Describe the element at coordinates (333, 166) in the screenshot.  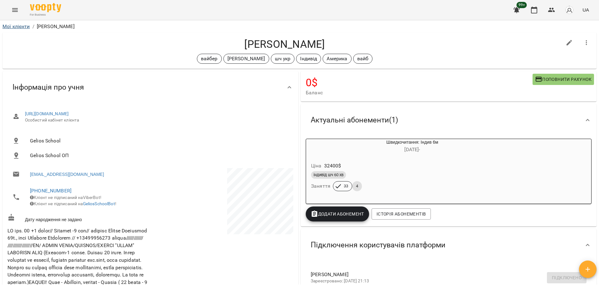
I see `p: 32400 $` at that location.